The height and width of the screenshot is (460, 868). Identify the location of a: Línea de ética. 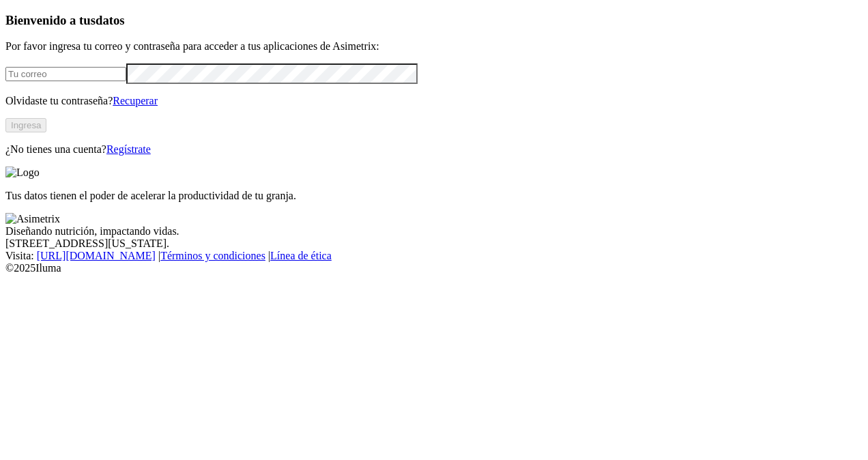
(301, 255).